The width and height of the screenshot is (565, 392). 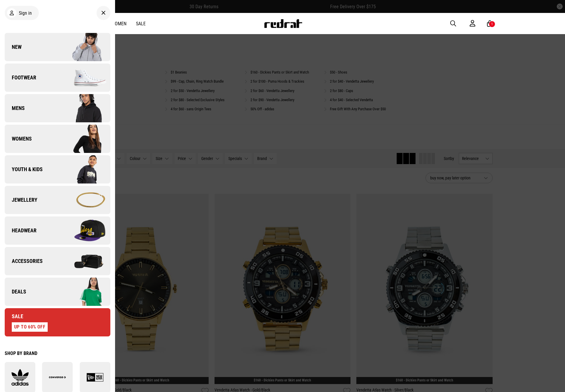 I want to click on a: New Company, so click(x=58, y=47).